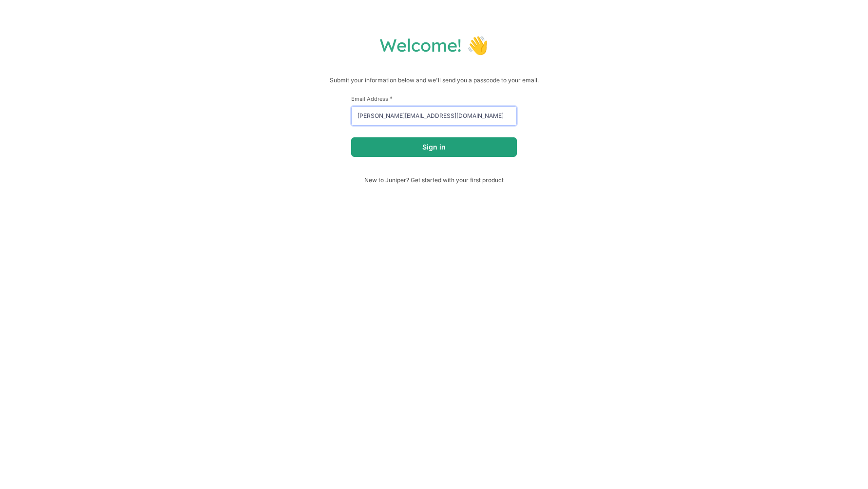 The width and height of the screenshot is (868, 489). I want to click on button: Sign in, so click(434, 147).